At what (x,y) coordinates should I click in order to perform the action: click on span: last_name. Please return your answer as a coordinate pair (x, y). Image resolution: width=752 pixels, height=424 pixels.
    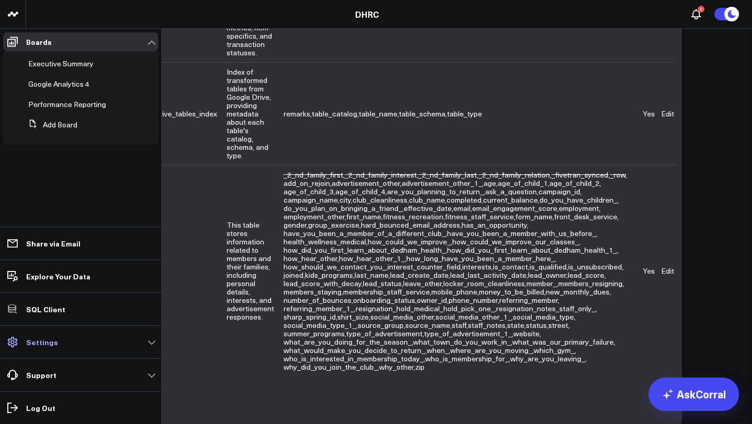
    Looking at the image, I should click on (371, 275).